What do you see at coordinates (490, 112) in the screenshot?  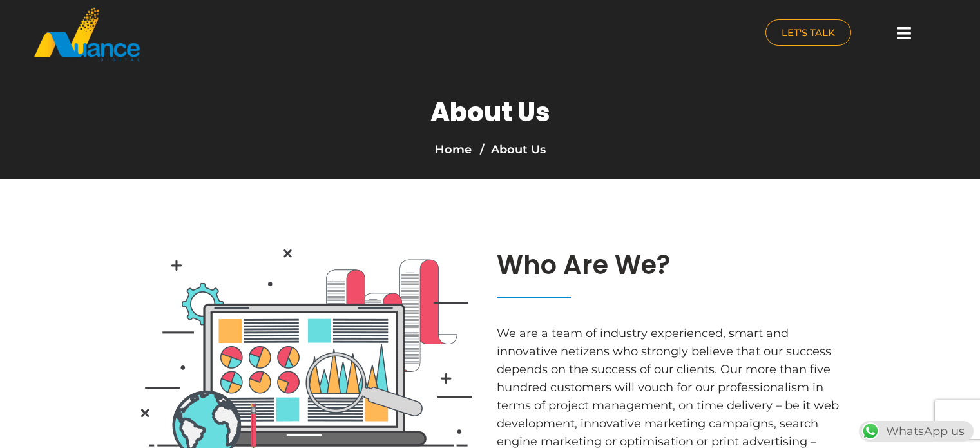 I see `h1: About Us` at bounding box center [490, 112].